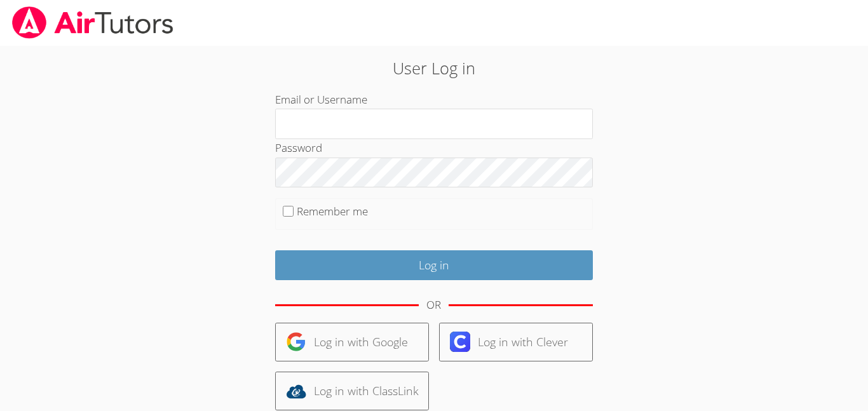 This screenshot has height=411, width=868. What do you see at coordinates (434, 68) in the screenshot?
I see `h2: User Log in` at bounding box center [434, 68].